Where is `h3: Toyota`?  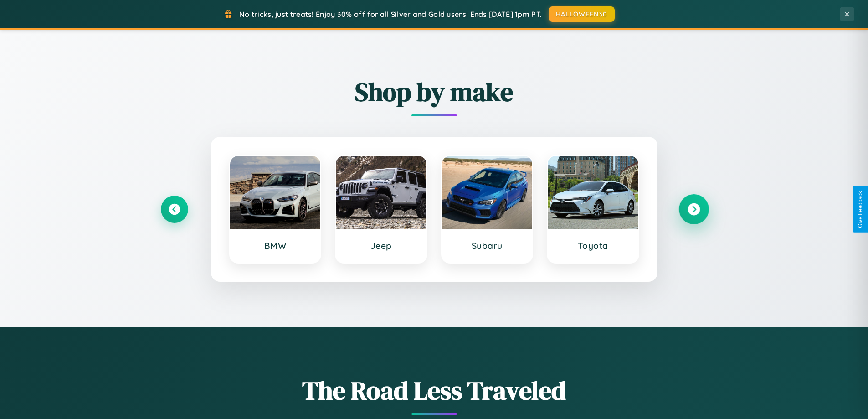 h3: Toyota is located at coordinates (593, 246).